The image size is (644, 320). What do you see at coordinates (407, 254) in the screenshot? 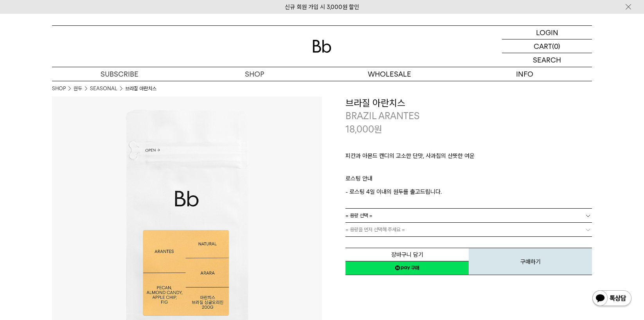
I see `button: 장바구니 담기` at bounding box center [407, 254].